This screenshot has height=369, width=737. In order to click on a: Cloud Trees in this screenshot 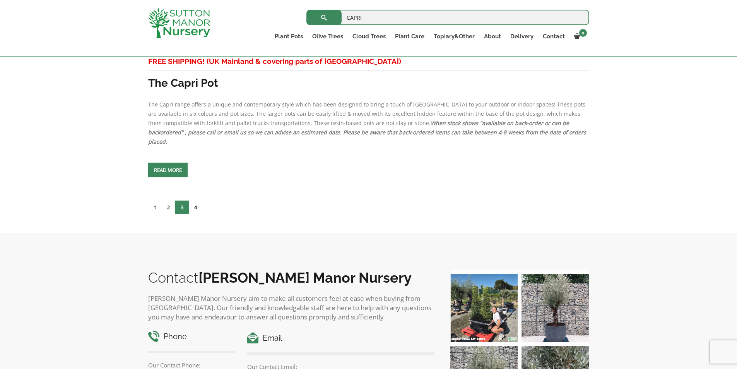, I will do `click(369, 36)`.